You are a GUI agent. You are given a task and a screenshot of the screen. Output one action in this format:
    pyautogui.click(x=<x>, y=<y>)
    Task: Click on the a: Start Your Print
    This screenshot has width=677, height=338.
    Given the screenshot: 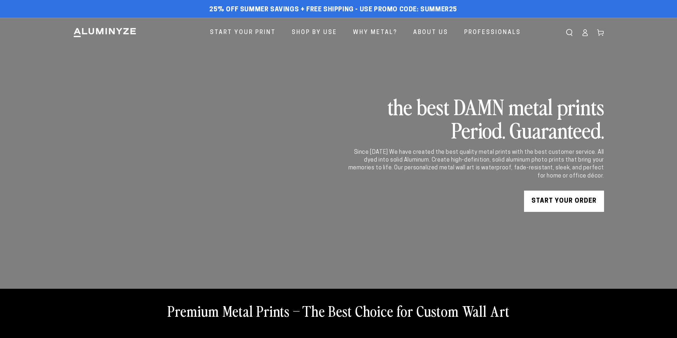 What is the action you would take?
    pyautogui.click(x=243, y=33)
    